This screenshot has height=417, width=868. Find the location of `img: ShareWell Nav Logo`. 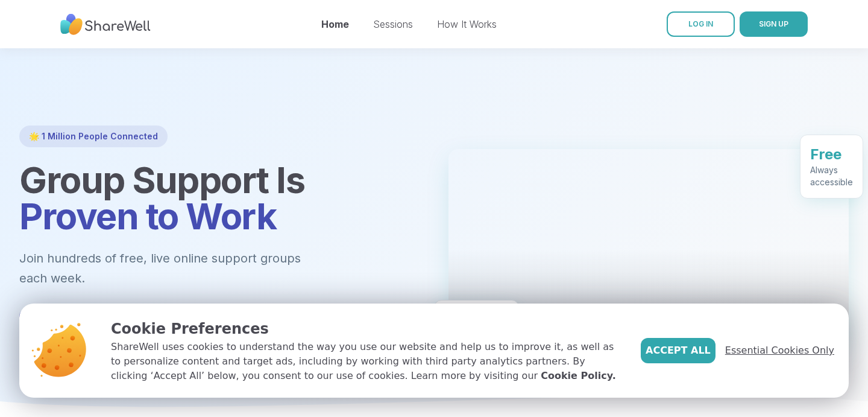

img: ShareWell Nav Logo is located at coordinates (105, 24).